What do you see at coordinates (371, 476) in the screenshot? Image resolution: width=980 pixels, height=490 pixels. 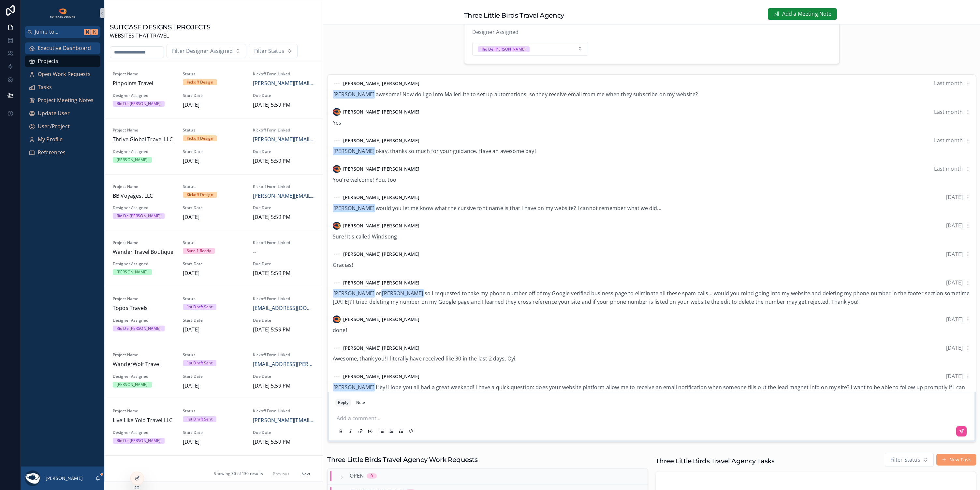 I see `div: 0` at bounding box center [371, 476].